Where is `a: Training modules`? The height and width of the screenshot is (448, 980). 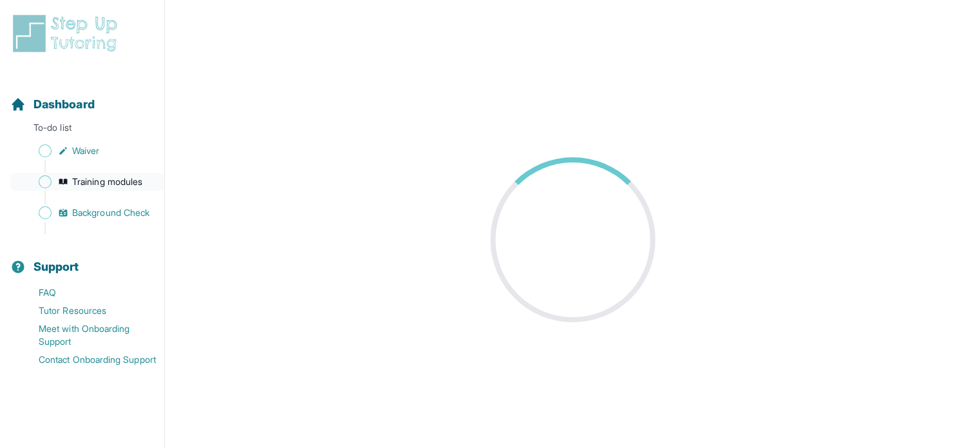 a: Training modules is located at coordinates (87, 181).